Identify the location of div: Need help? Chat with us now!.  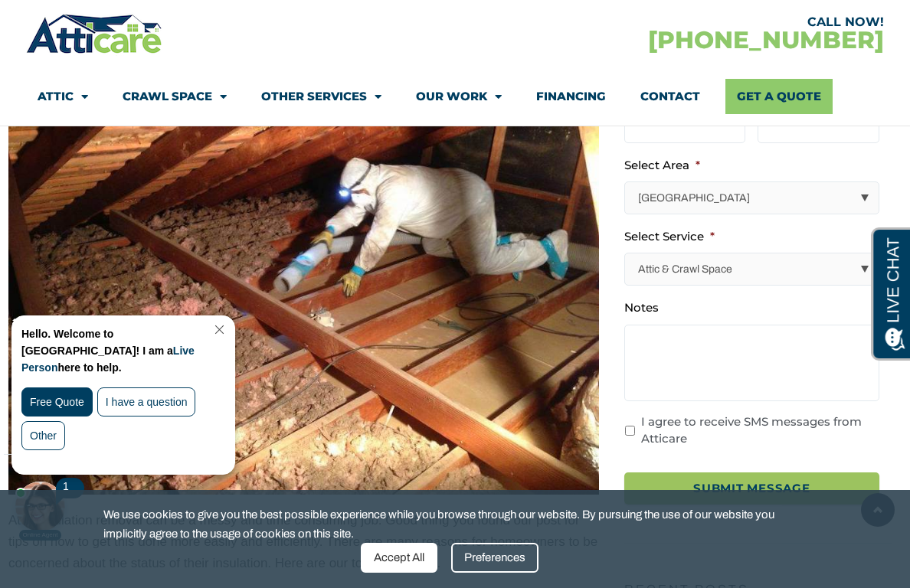
(32, 195).